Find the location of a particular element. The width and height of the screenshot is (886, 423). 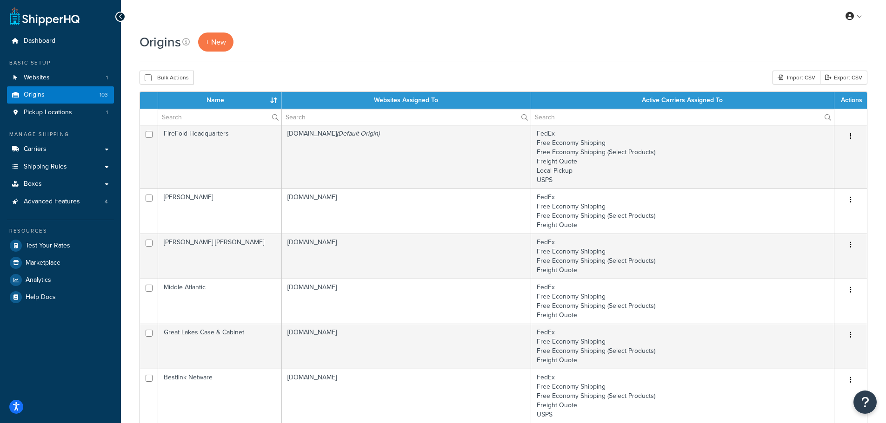

div: Manage Shipping is located at coordinates (60, 134).